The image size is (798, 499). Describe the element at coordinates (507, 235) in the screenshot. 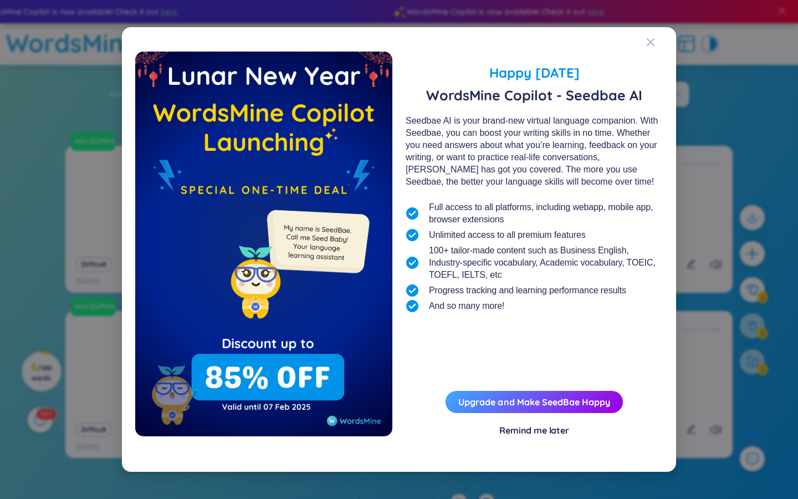

I see `span: Unlimited access to all premium features` at that location.